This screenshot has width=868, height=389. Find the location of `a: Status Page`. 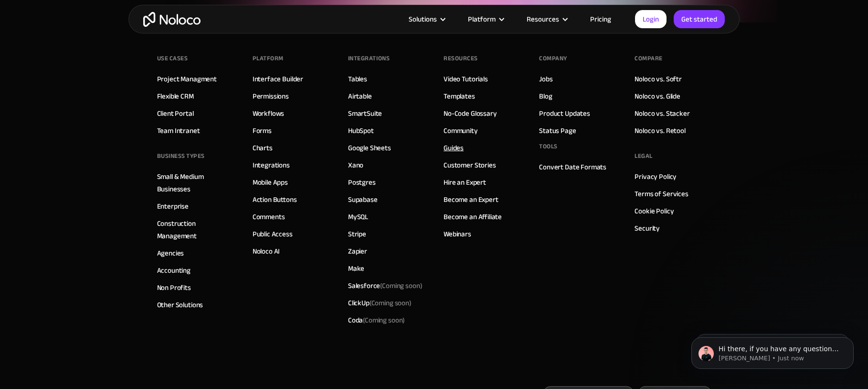

a: Status Page is located at coordinates (557, 130).